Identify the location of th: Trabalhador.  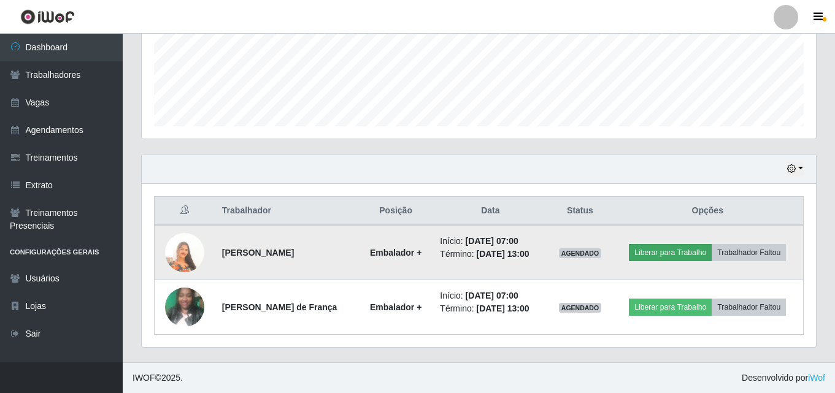
(287, 211).